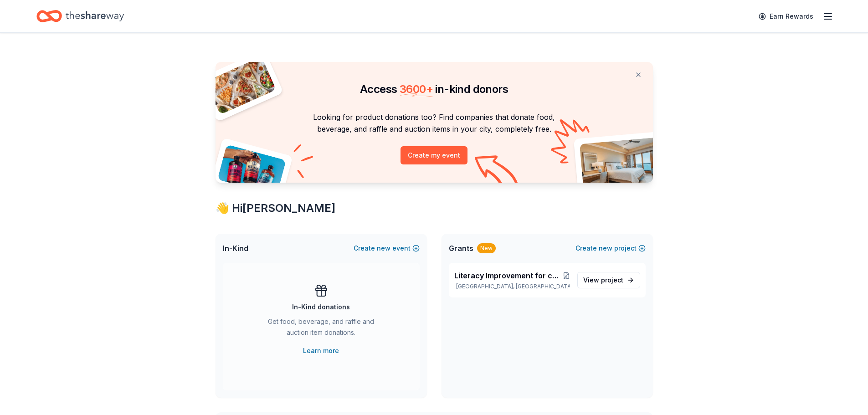 The height and width of the screenshot is (415, 868). I want to click on span: In-Kind, so click(235, 249).